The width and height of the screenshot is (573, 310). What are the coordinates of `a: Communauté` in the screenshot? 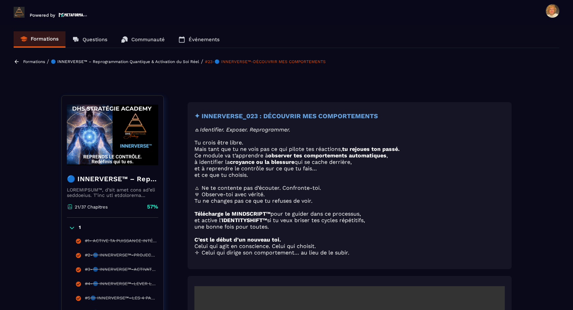 It's located at (143, 40).